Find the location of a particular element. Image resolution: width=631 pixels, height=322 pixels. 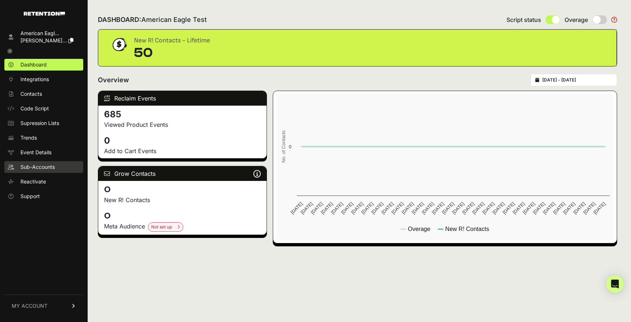

text: 0 is located at coordinates (290, 146).